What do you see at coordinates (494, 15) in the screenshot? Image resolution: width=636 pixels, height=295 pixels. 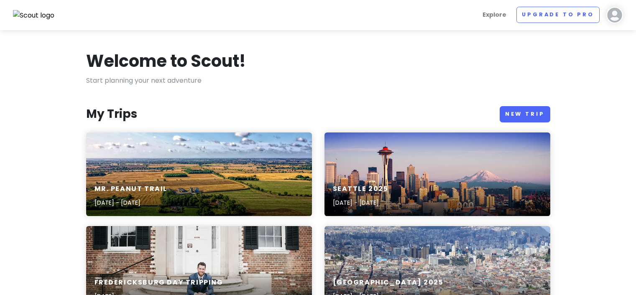 I see `a: Explore` at bounding box center [494, 15].